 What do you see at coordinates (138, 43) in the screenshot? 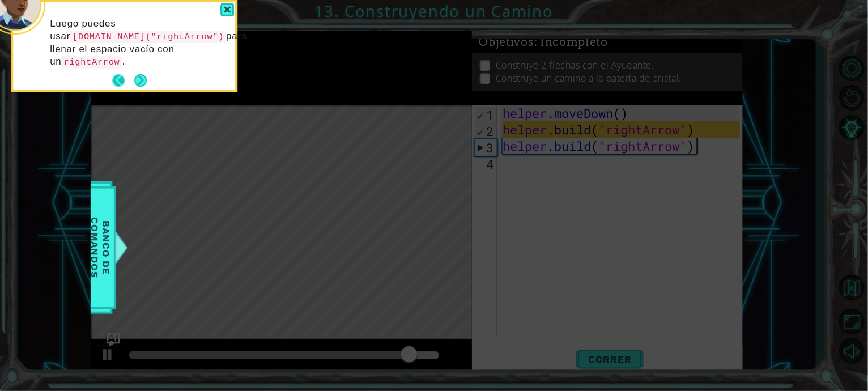
I see `p: Luego puedes usar para llenar el espacio vacío con un .` at bounding box center [138, 43].